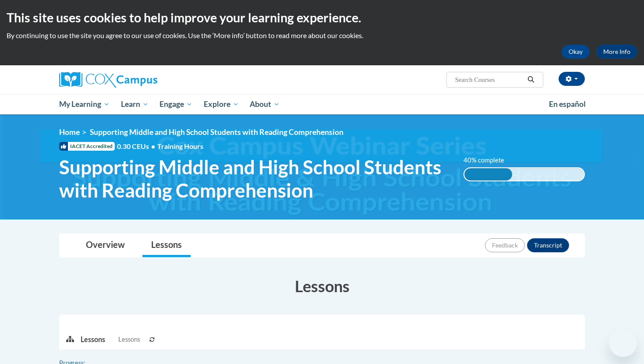 Image resolution: width=644 pixels, height=364 pixels. Describe the element at coordinates (322, 36) in the screenshot. I see `p: By continuing to use the site you agree to our use of cookies. Use the ‘More info’ button to read...` at that location.